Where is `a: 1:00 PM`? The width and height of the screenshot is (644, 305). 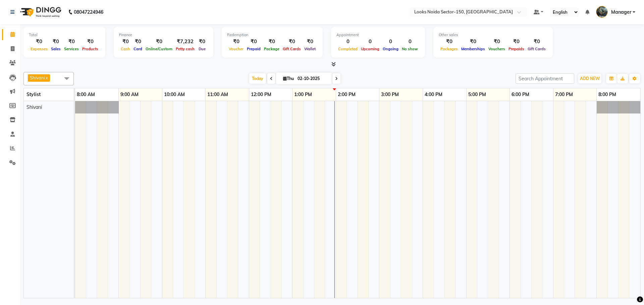 a: 1:00 PM is located at coordinates (303, 94).